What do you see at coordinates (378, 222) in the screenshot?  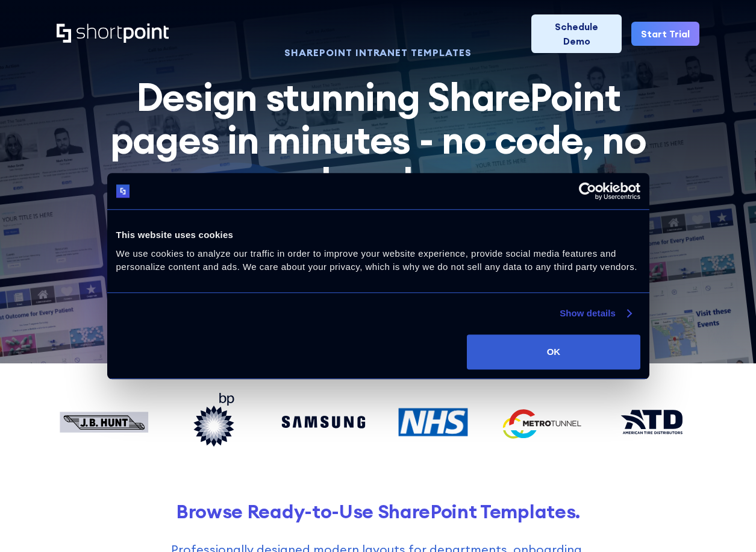 I see `p: Trusted by teams at NASA, Samsung and 1,500+ companies` at bounding box center [378, 222].